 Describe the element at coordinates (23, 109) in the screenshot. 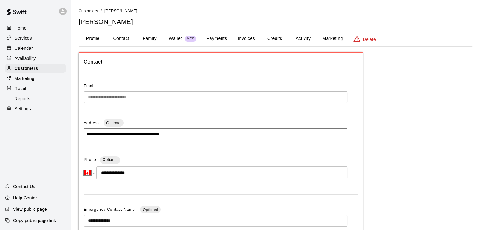

I see `p: Settings` at that location.